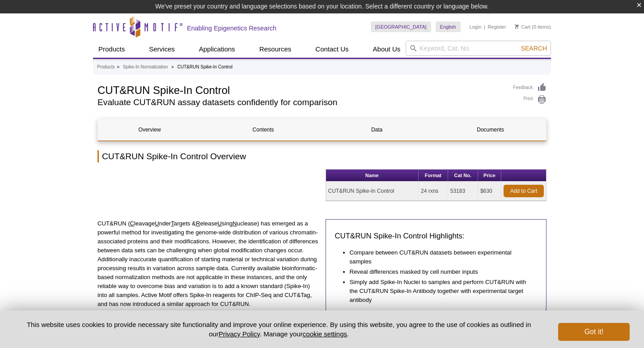  I want to click on u: N, so click(235, 223).